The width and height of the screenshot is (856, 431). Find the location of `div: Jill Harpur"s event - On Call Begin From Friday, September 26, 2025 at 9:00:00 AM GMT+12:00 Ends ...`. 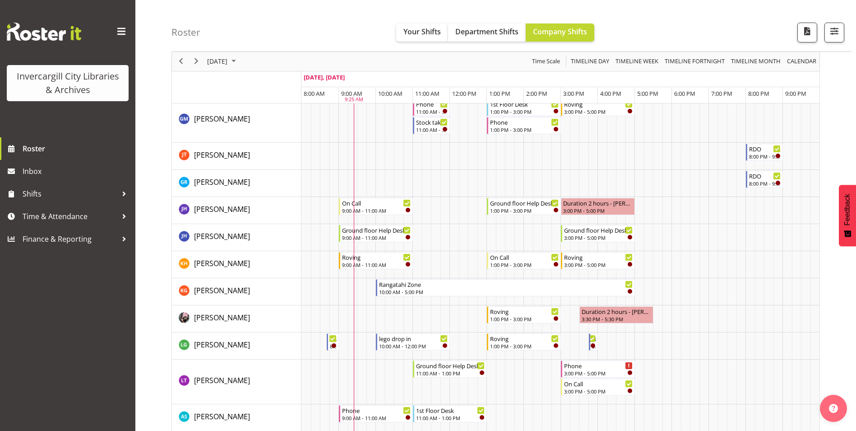

div: Jill Harpur"s event - On Call Begin From Friday, September 26, 2025 at 9:00:00 AM GMT+12:00 Ends ... is located at coordinates (376, 206).